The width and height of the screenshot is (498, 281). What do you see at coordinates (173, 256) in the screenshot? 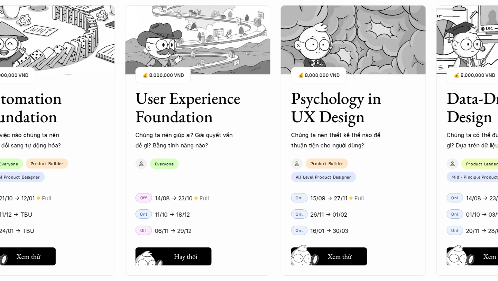
I see `button: Hay thôi` at bounding box center [173, 256].